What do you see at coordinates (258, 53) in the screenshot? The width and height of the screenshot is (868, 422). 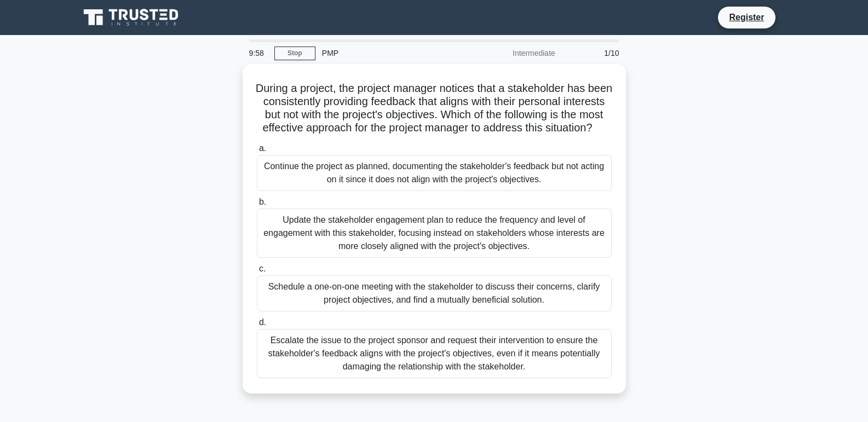 I see `div: 9:58` at bounding box center [258, 53].